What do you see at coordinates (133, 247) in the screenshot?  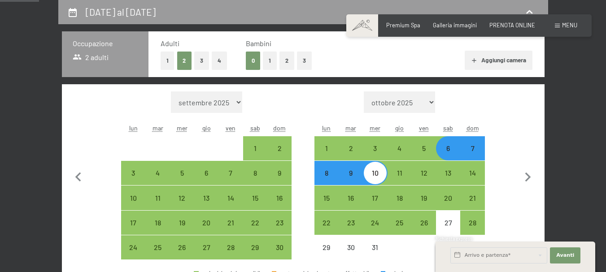 I see `div: Mon Nov 24 2025` at bounding box center [133, 247].